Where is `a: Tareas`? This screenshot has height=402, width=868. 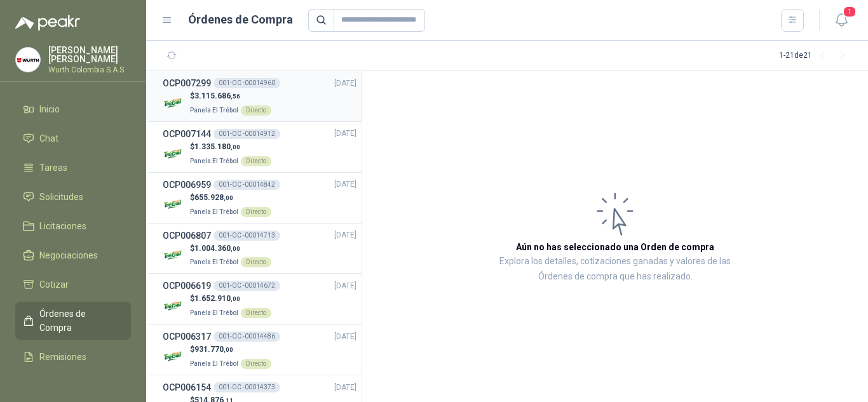
a: Tareas is located at coordinates (73, 168).